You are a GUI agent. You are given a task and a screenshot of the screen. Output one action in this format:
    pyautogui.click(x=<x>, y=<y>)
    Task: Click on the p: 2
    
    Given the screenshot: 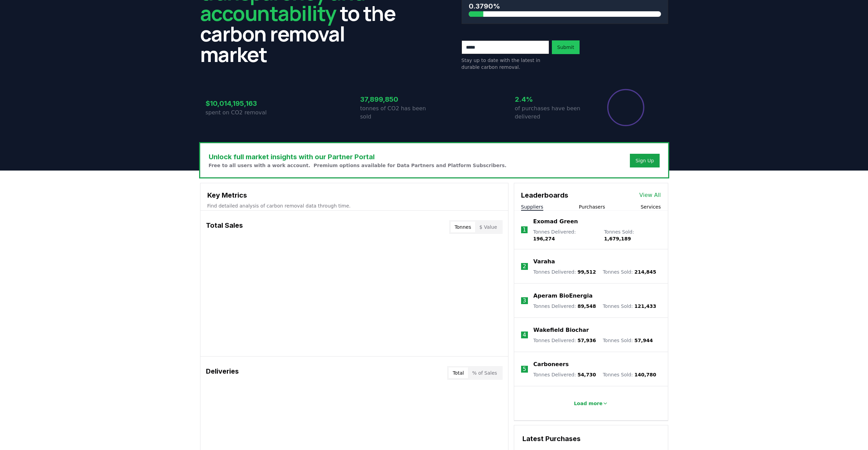 What is the action you would take?
    pyautogui.click(x=524, y=266)
    